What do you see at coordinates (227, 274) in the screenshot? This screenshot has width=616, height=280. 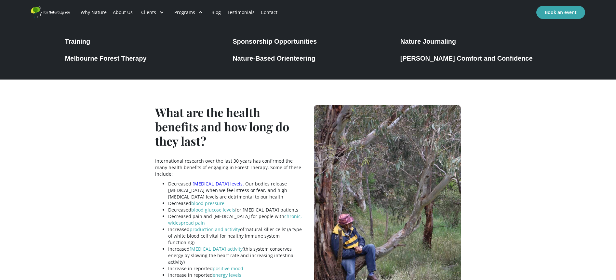 I see `a: energy levels` at bounding box center [227, 274].